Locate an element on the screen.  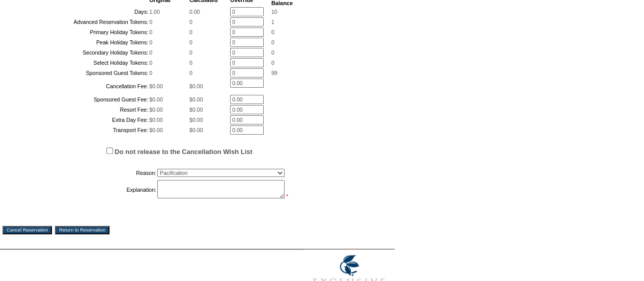
span: 1 is located at coordinates (273, 22).